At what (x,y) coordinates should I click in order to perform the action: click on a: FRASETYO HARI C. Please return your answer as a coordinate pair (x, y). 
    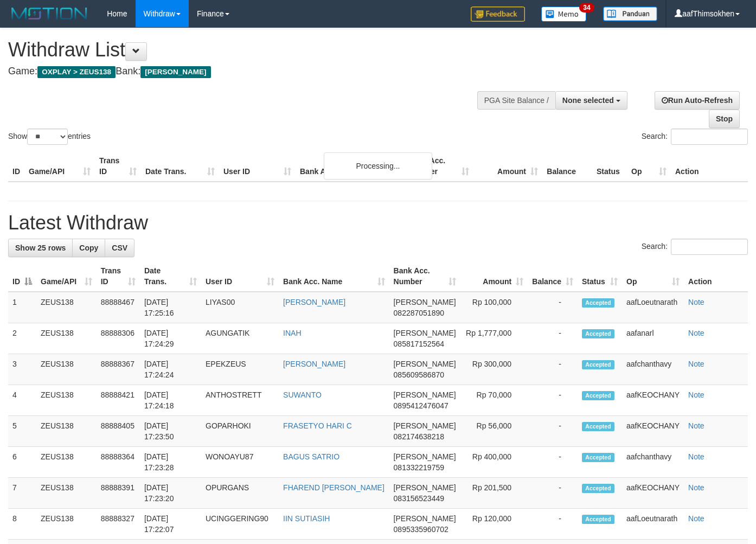
    Looking at the image, I should click on (317, 426).